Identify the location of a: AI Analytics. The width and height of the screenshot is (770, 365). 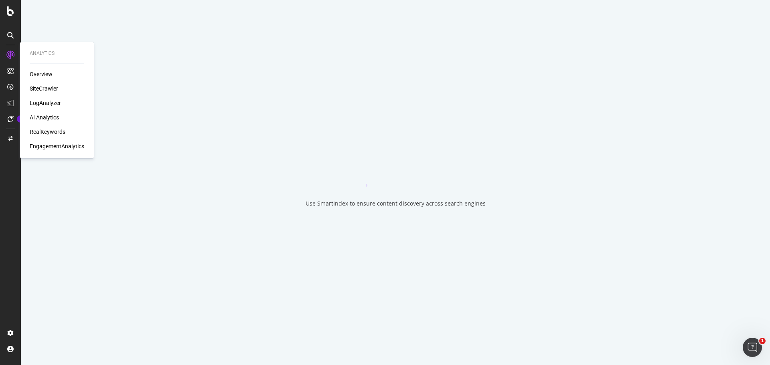
(44, 117).